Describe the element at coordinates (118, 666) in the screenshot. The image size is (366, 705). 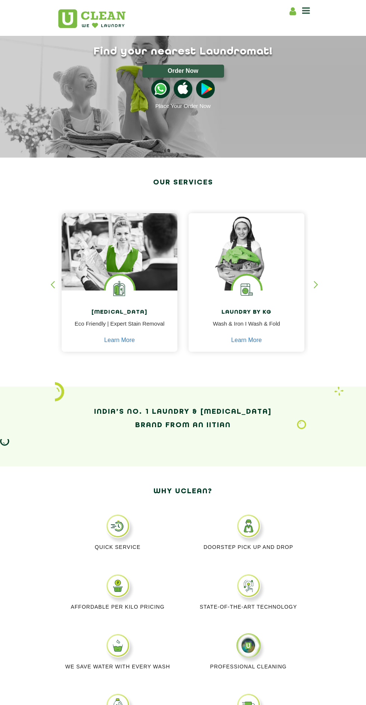
I see `p: We Save Water with every wash` at that location.